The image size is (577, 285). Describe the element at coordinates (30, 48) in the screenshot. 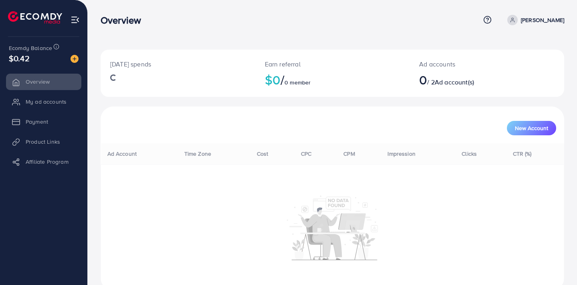

I see `span: Ecomdy Balance` at that location.